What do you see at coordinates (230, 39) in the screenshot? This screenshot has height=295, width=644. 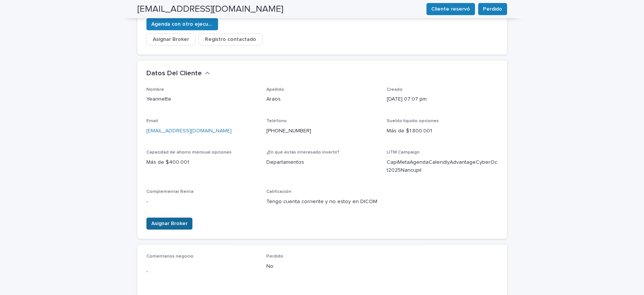 I see `button: Registro contactado` at bounding box center [230, 39].